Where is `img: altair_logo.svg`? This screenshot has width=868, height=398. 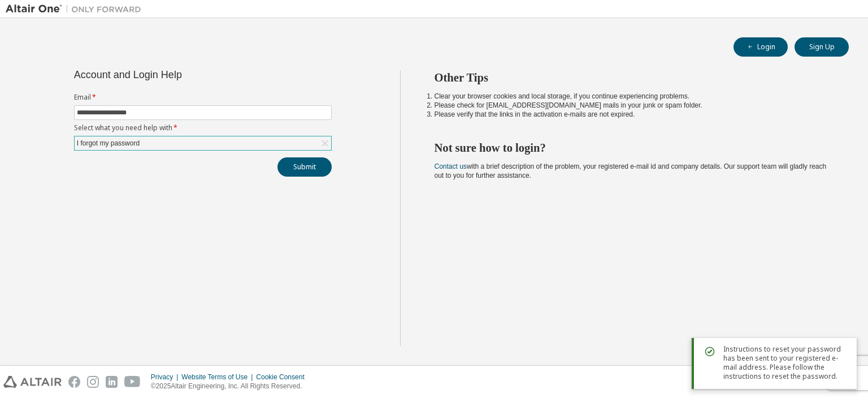 img: altair_logo.svg is located at coordinates (32, 382).